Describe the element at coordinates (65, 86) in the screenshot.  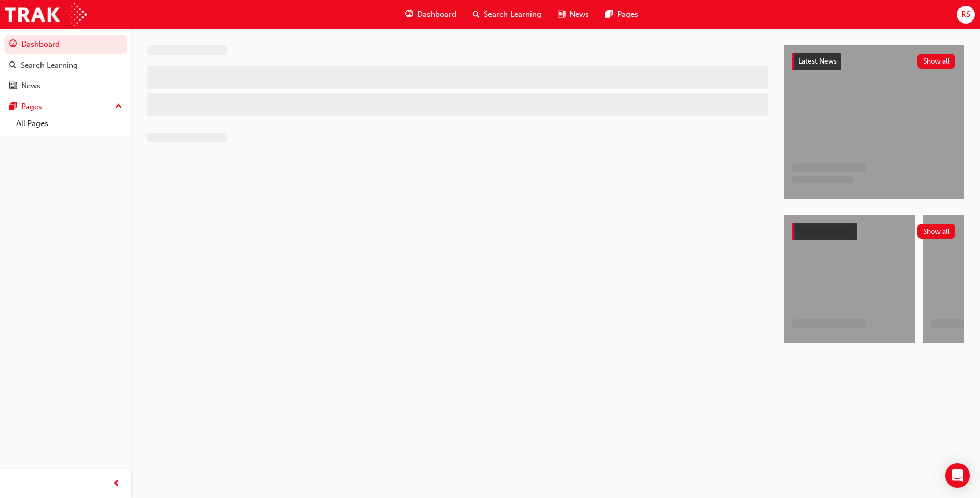
I see `a: News` at that location.